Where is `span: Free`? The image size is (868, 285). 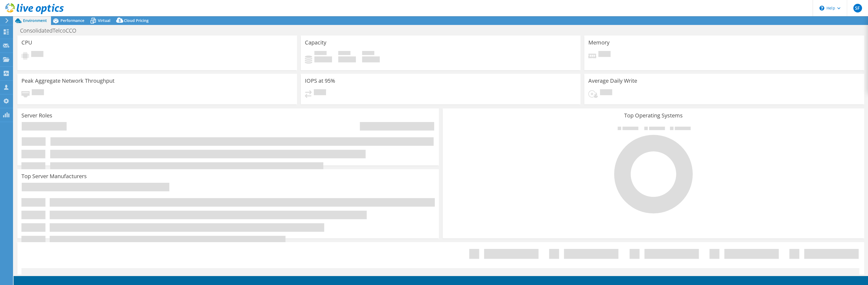
span: Free is located at coordinates (344, 54).